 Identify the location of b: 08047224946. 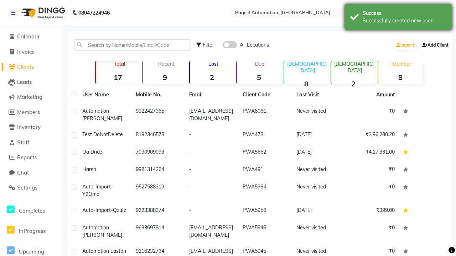
(94, 13).